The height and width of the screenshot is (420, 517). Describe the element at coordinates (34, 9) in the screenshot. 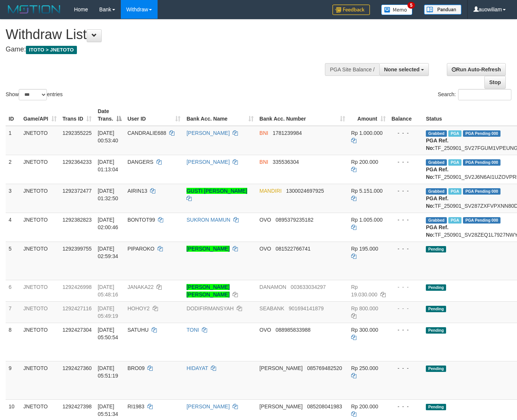

I see `img: MOTION_logo.png` at that location.